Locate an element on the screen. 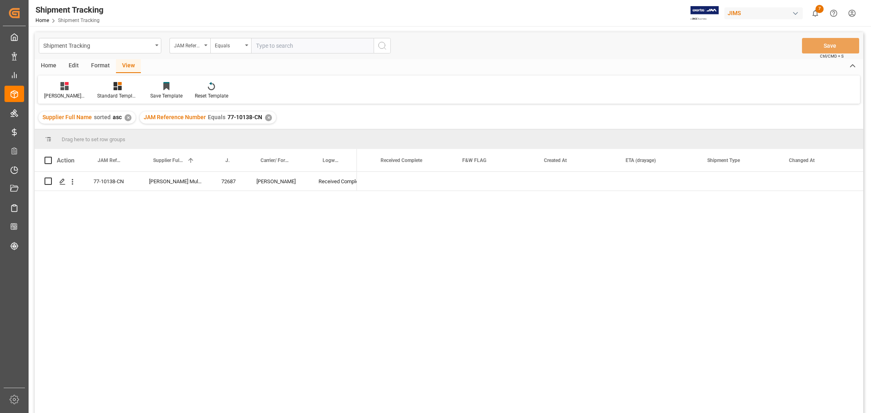 This screenshot has width=871, height=413. div: Edit is located at coordinates (73, 66).